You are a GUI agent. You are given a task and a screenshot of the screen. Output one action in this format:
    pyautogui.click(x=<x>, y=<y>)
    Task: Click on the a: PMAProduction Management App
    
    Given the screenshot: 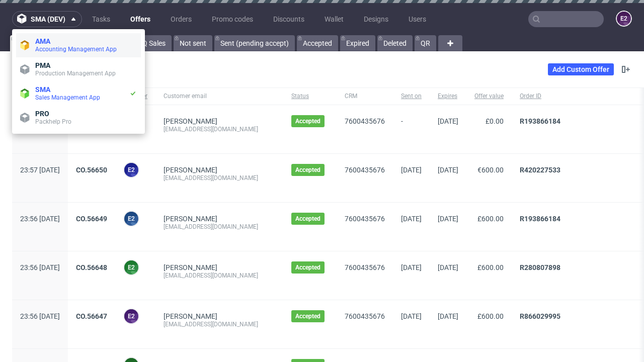 What is the action you would take?
    pyautogui.click(x=79, y=69)
    